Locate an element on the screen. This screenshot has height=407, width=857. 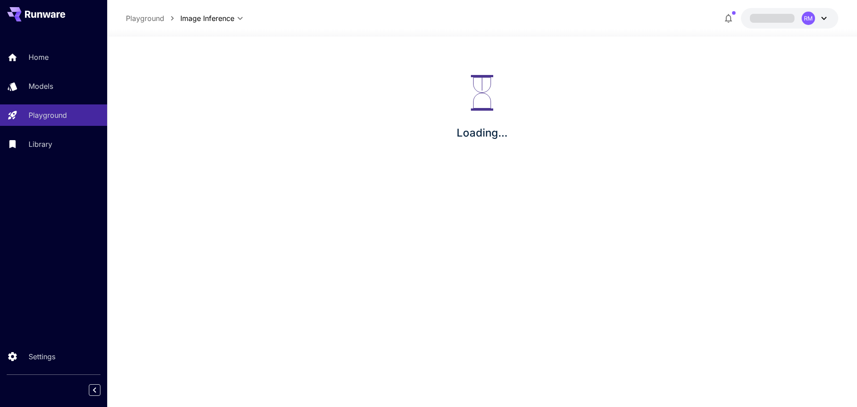
p: Home is located at coordinates (38, 57).